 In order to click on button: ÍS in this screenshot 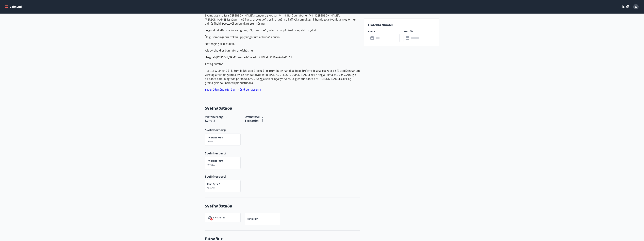, I will do `click(626, 6)`.